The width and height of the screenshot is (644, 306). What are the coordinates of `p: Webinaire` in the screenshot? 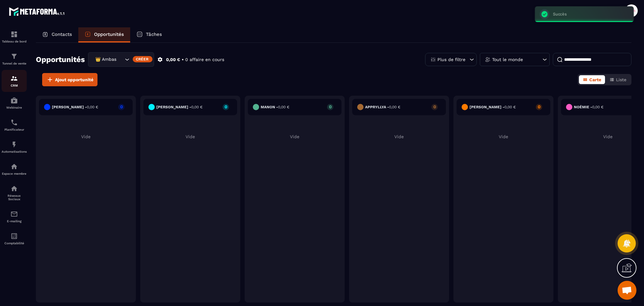 It's located at (14, 107).